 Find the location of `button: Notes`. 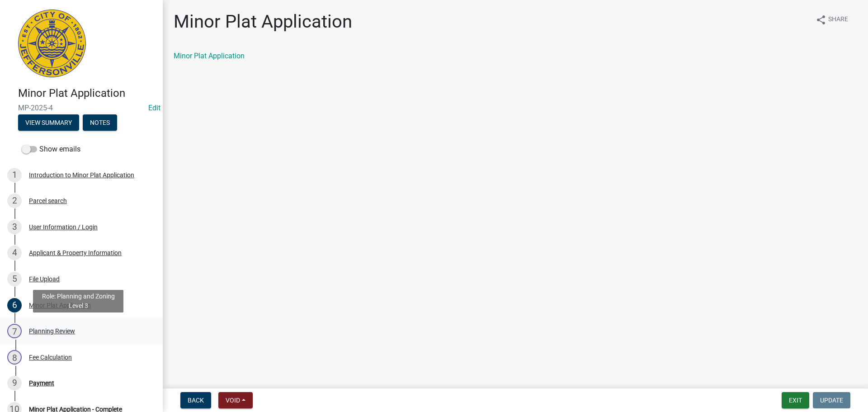

button: Notes is located at coordinates (100, 123).